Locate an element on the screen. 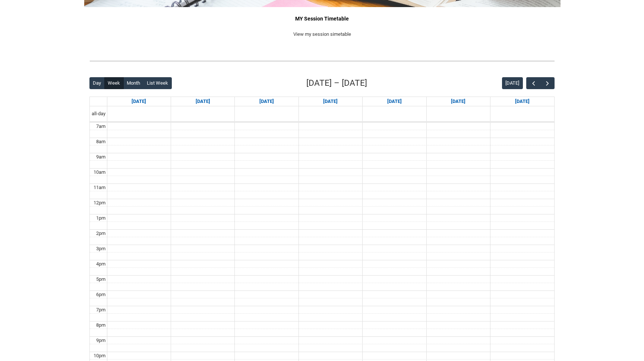 The height and width of the screenshot is (361, 644). div: 10am is located at coordinates (100, 172).